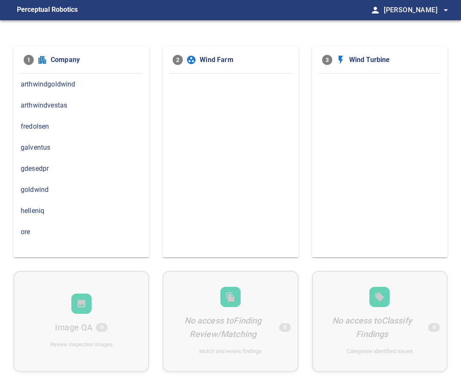 The image size is (461, 391). Describe the element at coordinates (393, 60) in the screenshot. I see `span: Wind Turbine` at that location.